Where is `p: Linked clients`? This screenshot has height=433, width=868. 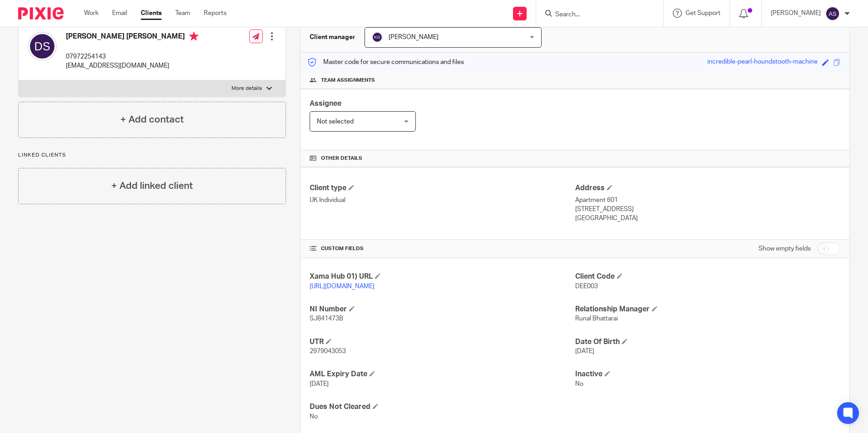
p: Linked clients is located at coordinates (152, 155).